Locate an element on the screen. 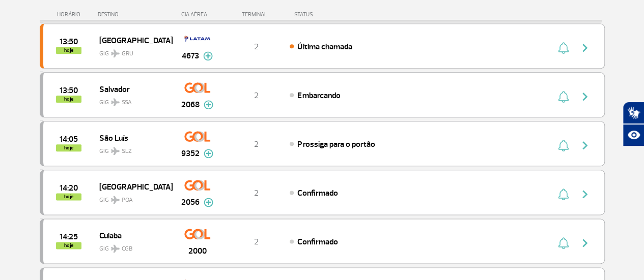 The image size is (644, 280). button: Abrir tradutor de língua de sinais. is located at coordinates (634, 113).